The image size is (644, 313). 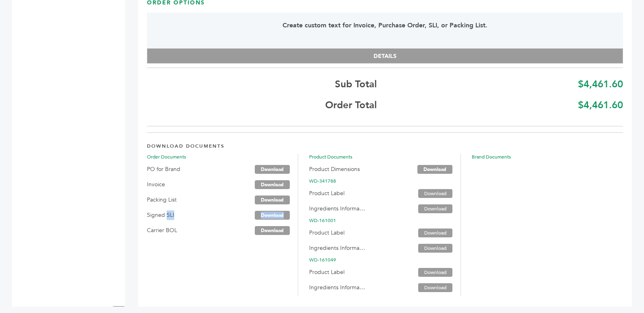 What do you see at coordinates (384, 56) in the screenshot?
I see `button: DETAILS` at bounding box center [384, 56].